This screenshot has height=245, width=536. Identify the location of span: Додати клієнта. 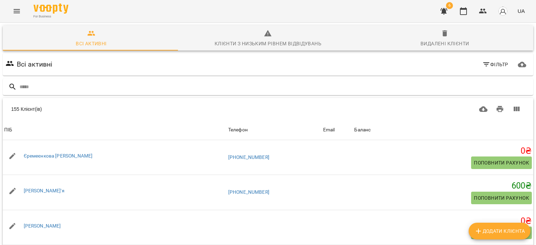
(499, 231).